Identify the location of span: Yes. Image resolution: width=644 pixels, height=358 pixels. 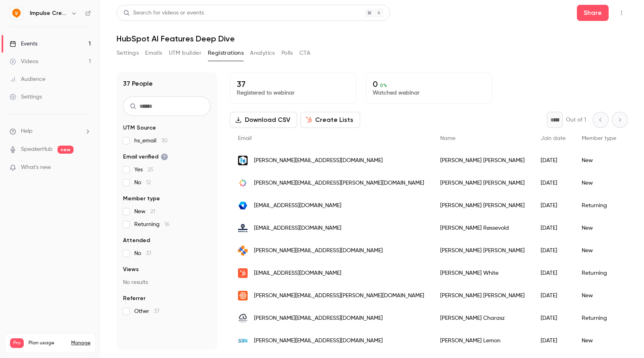
(144, 170).